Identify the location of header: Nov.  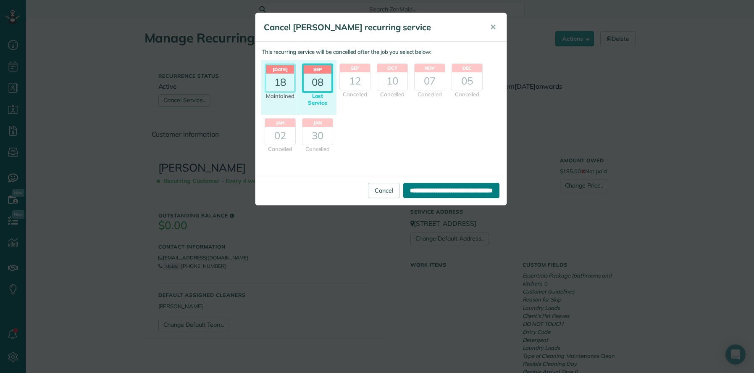
(430, 68).